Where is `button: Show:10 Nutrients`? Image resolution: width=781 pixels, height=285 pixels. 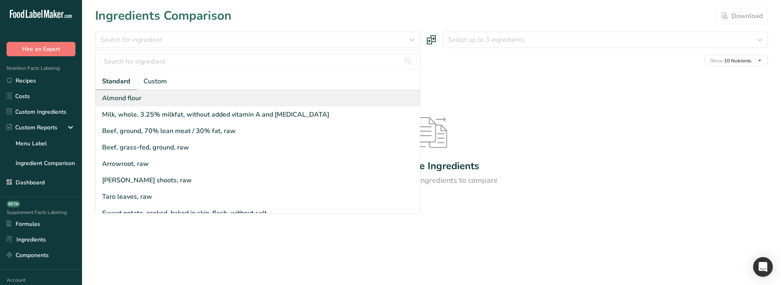 button: Show:10 Nutrients is located at coordinates (736, 60).